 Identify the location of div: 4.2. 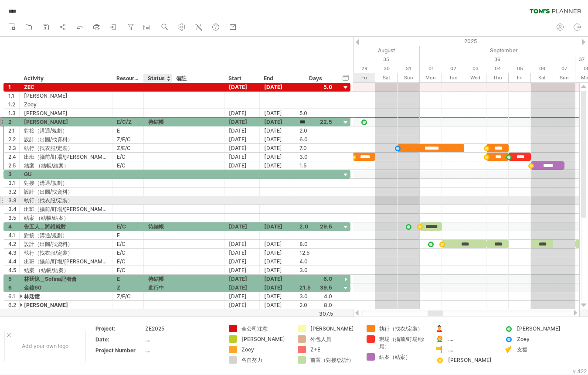
(13, 244).